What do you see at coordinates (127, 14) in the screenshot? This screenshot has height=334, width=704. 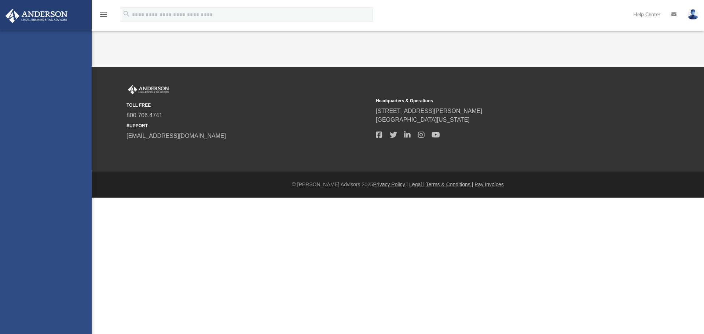 I see `i: search` at bounding box center [127, 14].